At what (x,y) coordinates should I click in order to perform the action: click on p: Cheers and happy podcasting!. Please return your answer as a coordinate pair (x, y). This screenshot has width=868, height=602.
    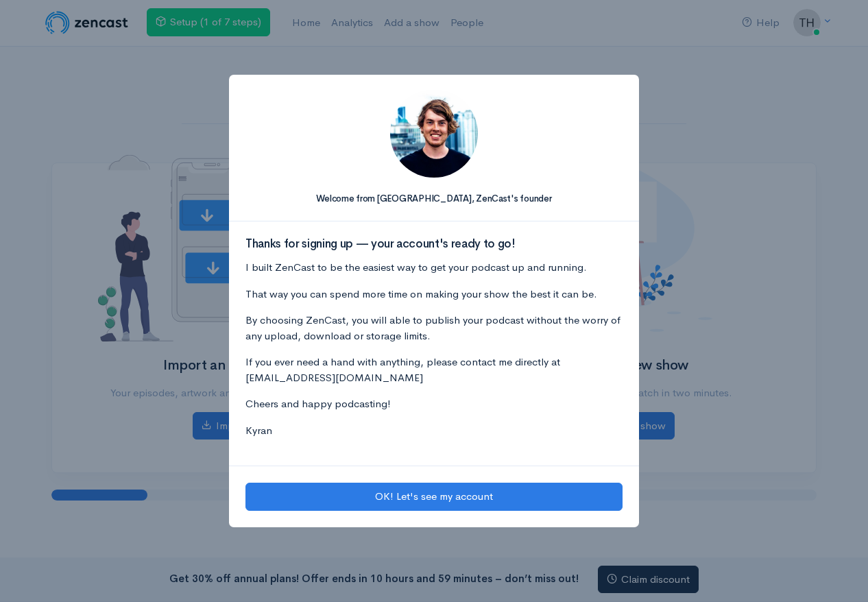
    Looking at the image, I should click on (434, 404).